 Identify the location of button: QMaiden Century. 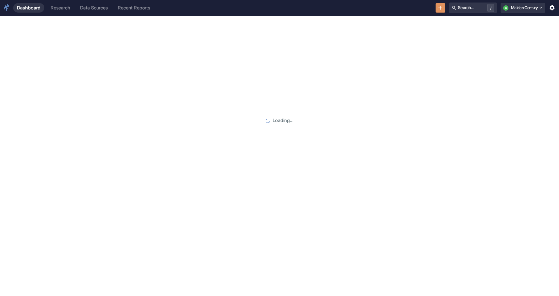
(523, 8).